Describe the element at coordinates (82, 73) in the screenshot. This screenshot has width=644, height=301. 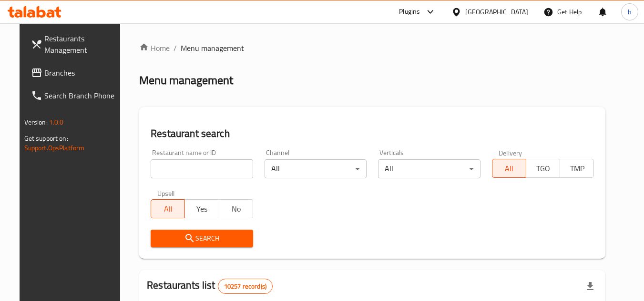
I see `span: Branches` at that location.